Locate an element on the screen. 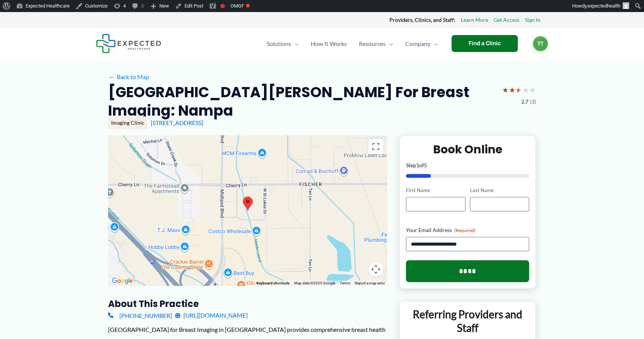 The height and width of the screenshot is (339, 644). img: Expected Healthcare Logo - side, dark font, small is located at coordinates (129, 43).